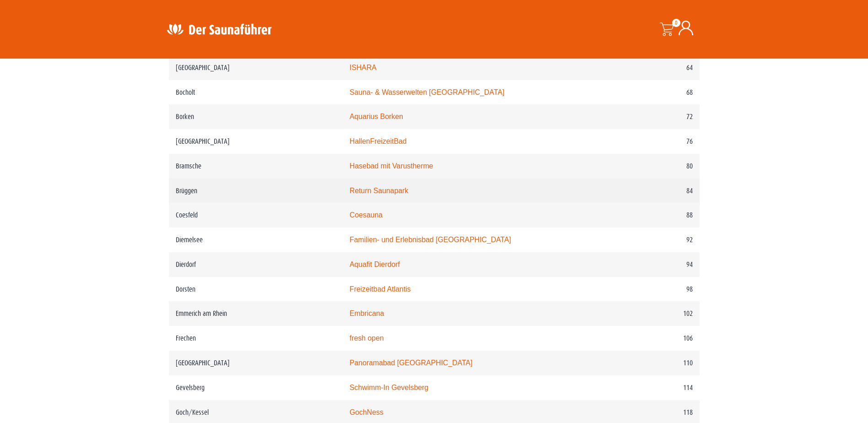 The width and height of the screenshot is (868, 423). I want to click on td: 94, so click(651, 265).